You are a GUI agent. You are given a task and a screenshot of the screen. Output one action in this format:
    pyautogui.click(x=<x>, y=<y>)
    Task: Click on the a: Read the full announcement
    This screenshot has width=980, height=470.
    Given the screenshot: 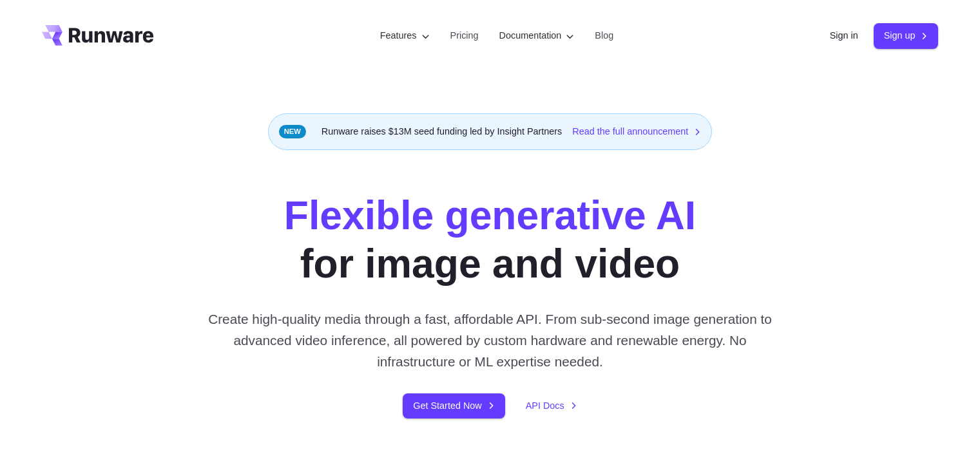 What is the action you would take?
    pyautogui.click(x=637, y=131)
    